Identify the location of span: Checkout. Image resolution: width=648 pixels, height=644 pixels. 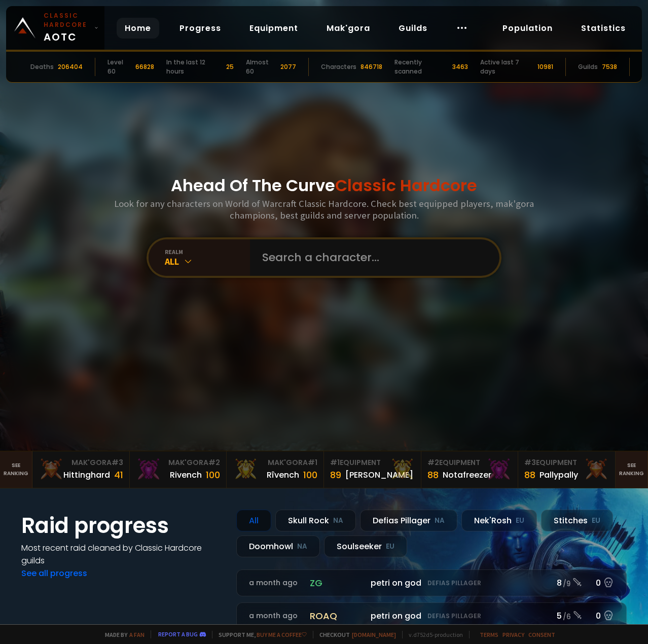
(354, 634).